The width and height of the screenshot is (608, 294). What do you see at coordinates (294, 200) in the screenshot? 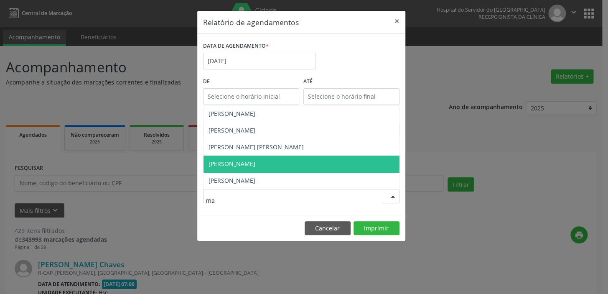
I see `input: Selecione um profissional` at bounding box center [294, 200].